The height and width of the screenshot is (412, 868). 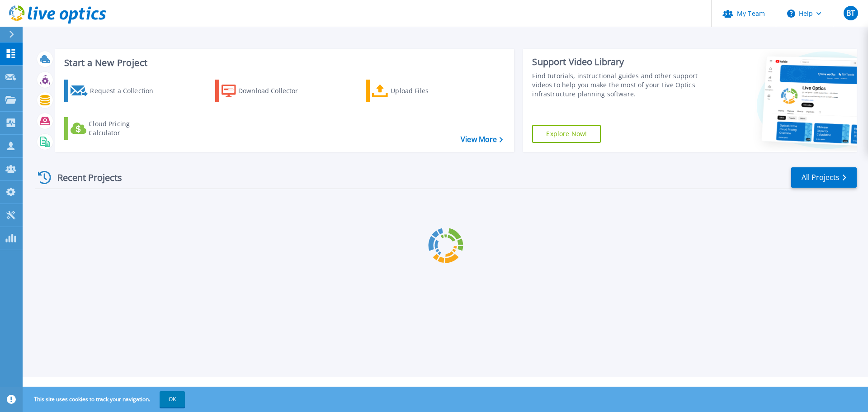 What do you see at coordinates (850, 13) in the screenshot?
I see `span: BT` at bounding box center [850, 13].